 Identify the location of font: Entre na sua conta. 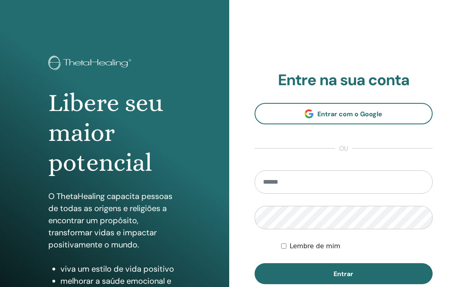
(344, 80).